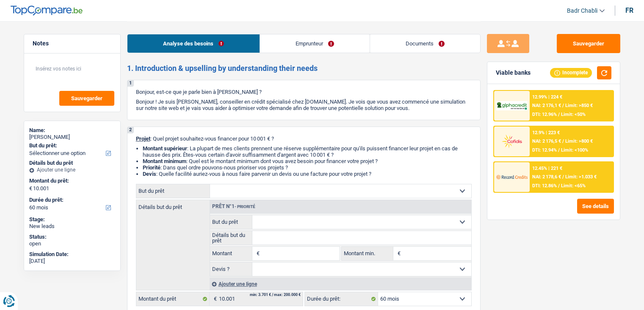 The width and height of the screenshot is (644, 310). I want to click on span: NAI: 2 178,6 €, so click(547, 176).